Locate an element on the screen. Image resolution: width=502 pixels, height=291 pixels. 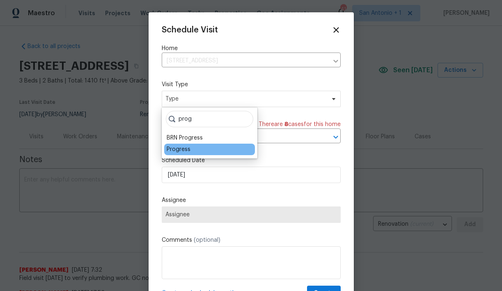
input: Enter in an address is located at coordinates (245, 61).